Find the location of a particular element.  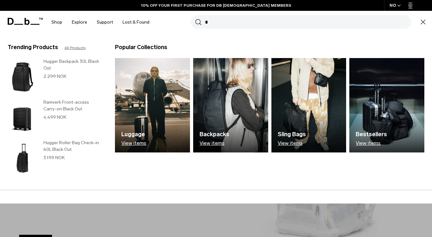

a: Db Luggage View items is located at coordinates (152, 105).